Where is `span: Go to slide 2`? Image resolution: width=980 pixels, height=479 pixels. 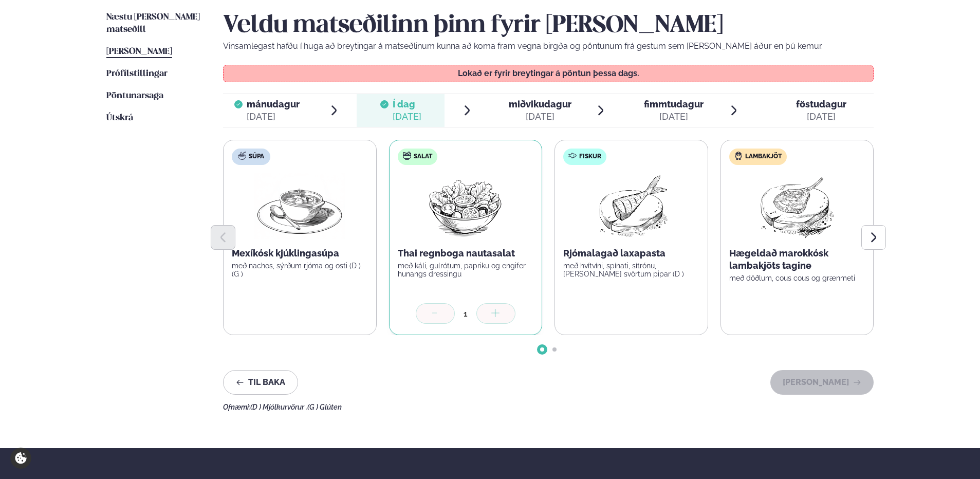
span: Go to slide 2 is located at coordinates (555, 350).